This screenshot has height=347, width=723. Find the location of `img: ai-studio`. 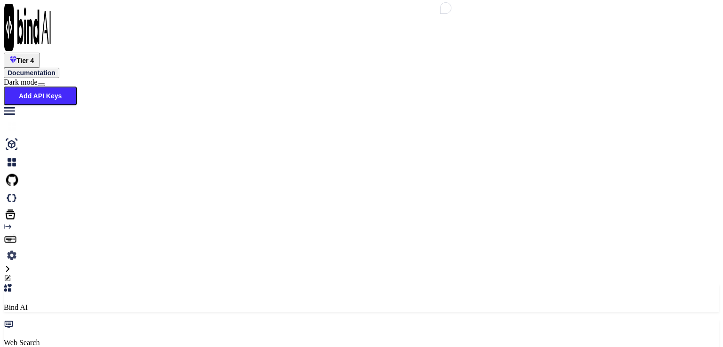

img: ai-studio is located at coordinates (12, 145).